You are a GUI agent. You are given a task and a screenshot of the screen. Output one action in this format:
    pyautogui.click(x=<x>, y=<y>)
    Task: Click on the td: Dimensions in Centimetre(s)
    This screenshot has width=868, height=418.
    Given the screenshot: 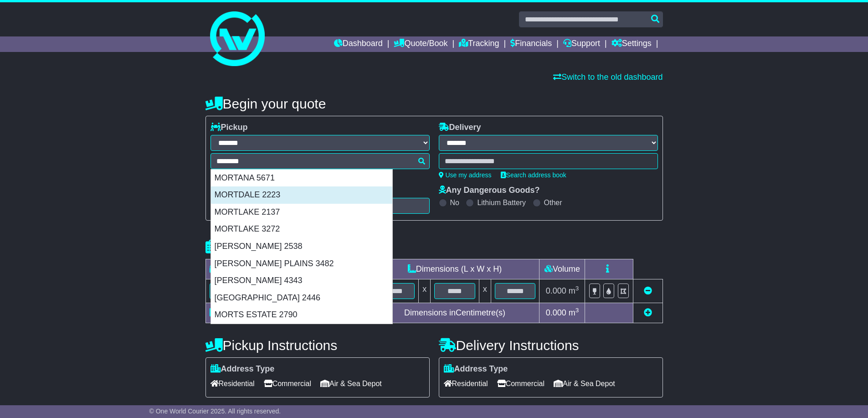 What is the action you would take?
    pyautogui.click(x=455, y=313)
    